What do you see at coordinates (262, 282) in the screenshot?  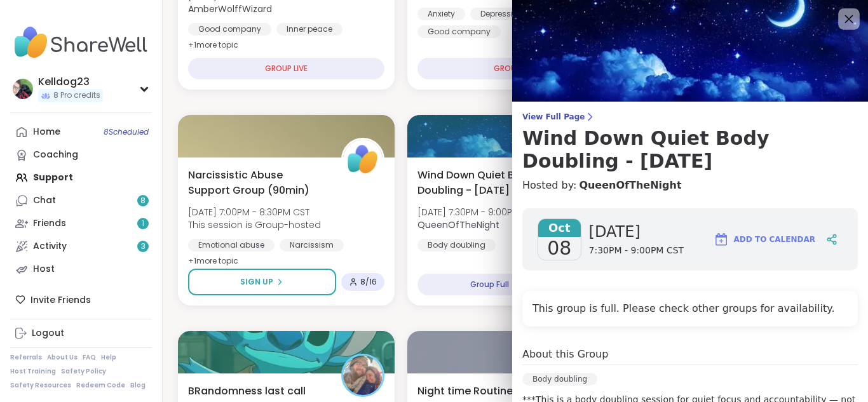 I see `button: Sign Up` at bounding box center [262, 282].